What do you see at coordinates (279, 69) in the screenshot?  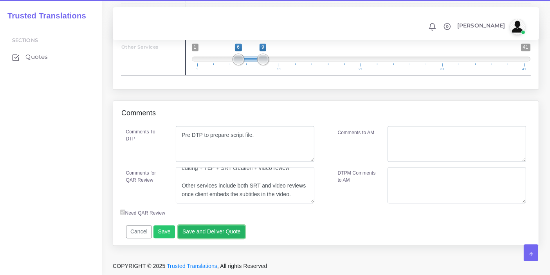 I see `span: 11` at bounding box center [279, 69].